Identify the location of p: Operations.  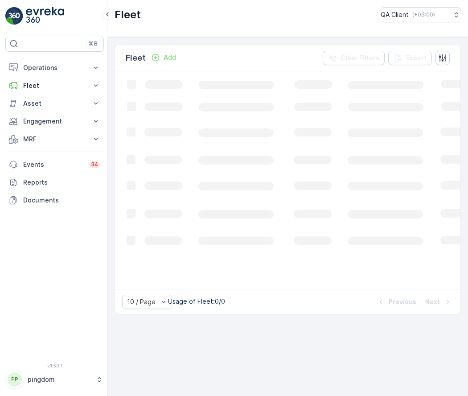
(54, 68).